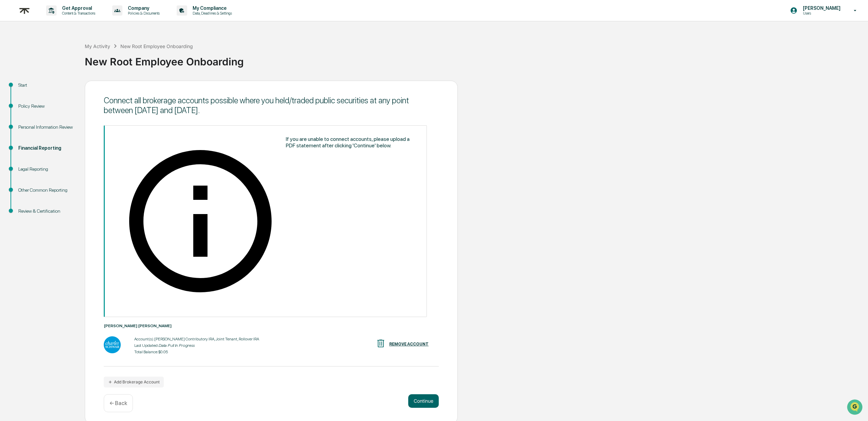 Image resolution: width=868 pixels, height=421 pixels. Describe the element at coordinates (13, 58) in the screenshot. I see `img: 1746055101610-c473b297-6a78-478c-a979-82029cc54cd1` at that location.